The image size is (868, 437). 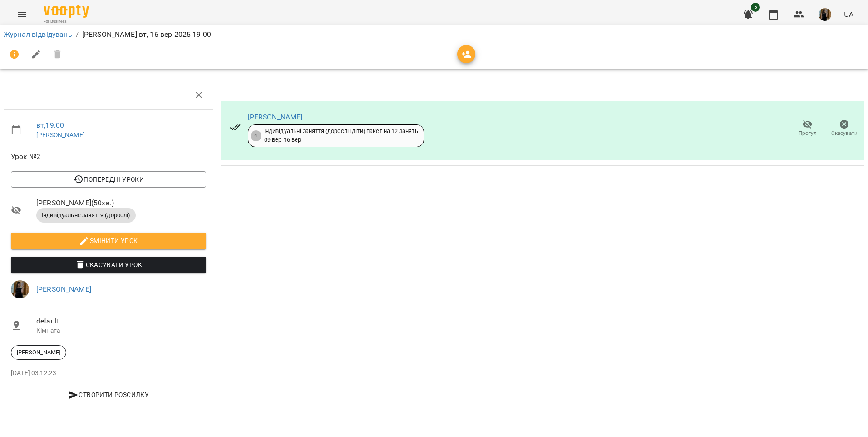 What do you see at coordinates (108, 180) in the screenshot?
I see `span: Попередні уроки` at bounding box center [108, 180].